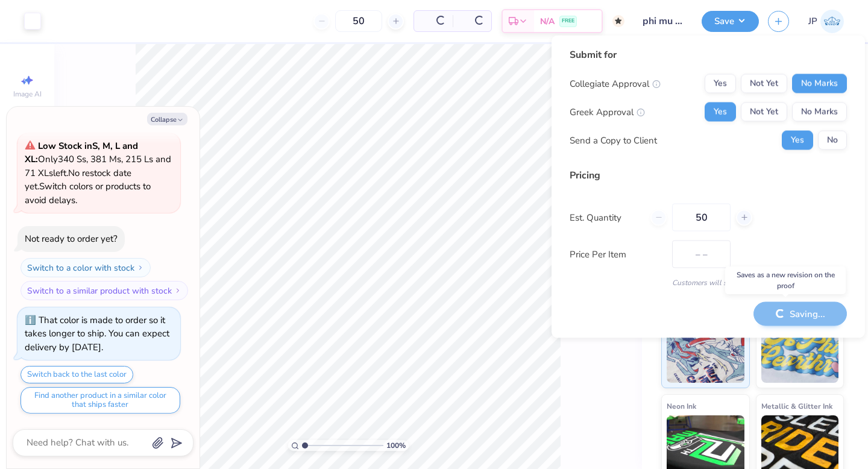  Describe the element at coordinates (81, 152) in the screenshot. I see `strong: Low Stock in S, M, L and XL :` at that location.